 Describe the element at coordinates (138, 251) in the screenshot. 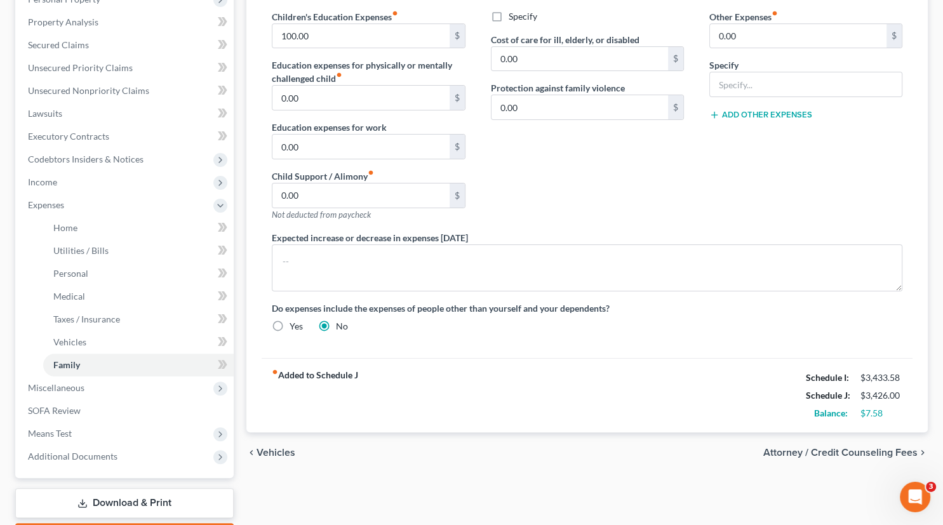

I see `a: Utilities / Bills` at that location.